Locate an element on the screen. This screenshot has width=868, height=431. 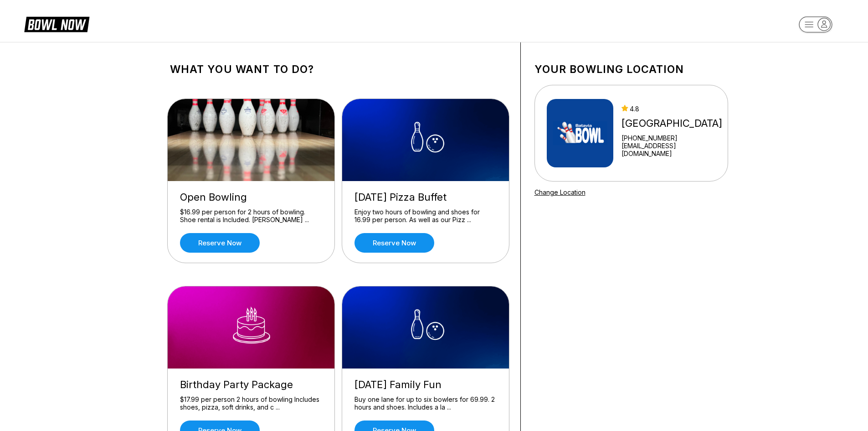
div: $17.99 per person 2 hours of bowling Includes shoes, pizza, soft drinks, and c ... is located at coordinates (251, 403).